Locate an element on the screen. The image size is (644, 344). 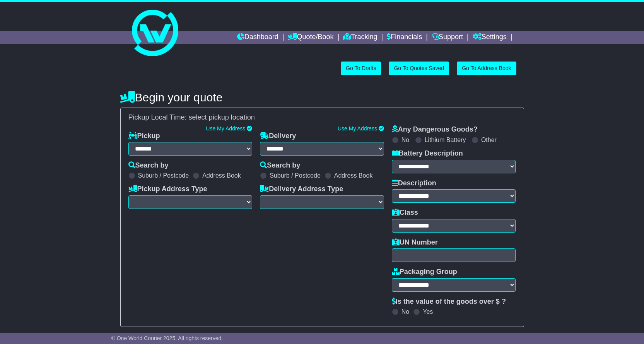
label: Yes is located at coordinates (428, 312).